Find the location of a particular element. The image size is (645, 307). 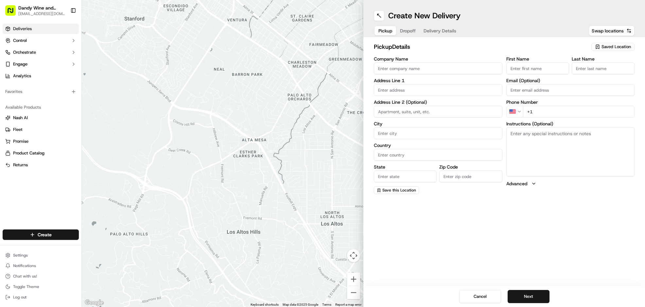

input: Enter city is located at coordinates (438, 133).